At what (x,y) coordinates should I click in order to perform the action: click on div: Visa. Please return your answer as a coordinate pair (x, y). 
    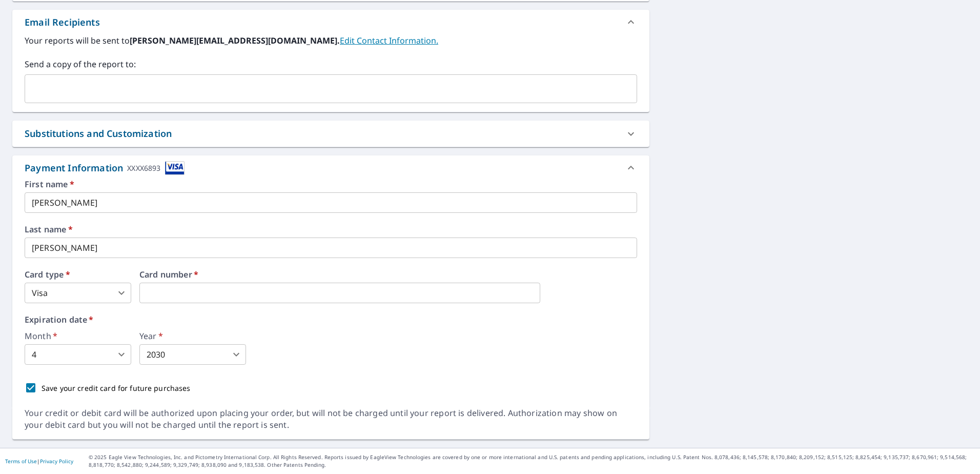
    Looking at the image, I should click on (78, 292).